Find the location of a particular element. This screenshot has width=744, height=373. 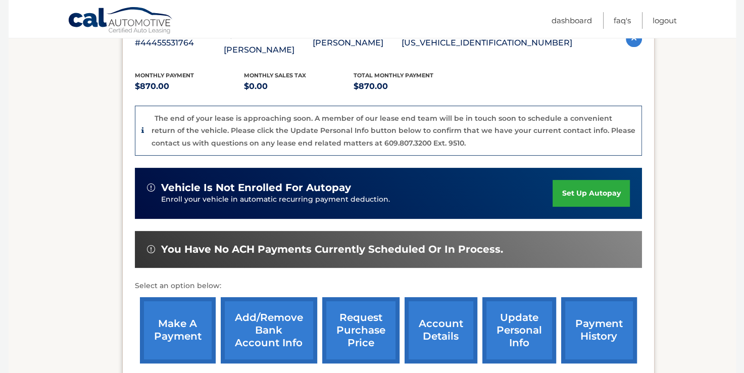

p: #44455531764 is located at coordinates (179, 43).